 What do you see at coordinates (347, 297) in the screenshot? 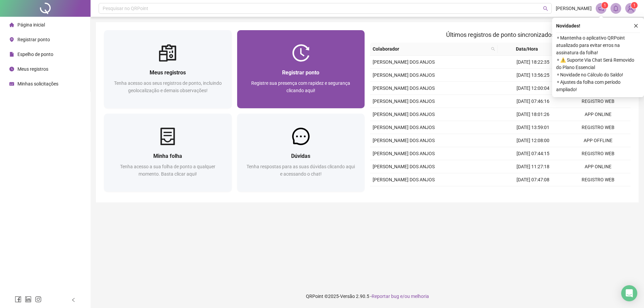
I see `span: Versão` at bounding box center [347, 297].